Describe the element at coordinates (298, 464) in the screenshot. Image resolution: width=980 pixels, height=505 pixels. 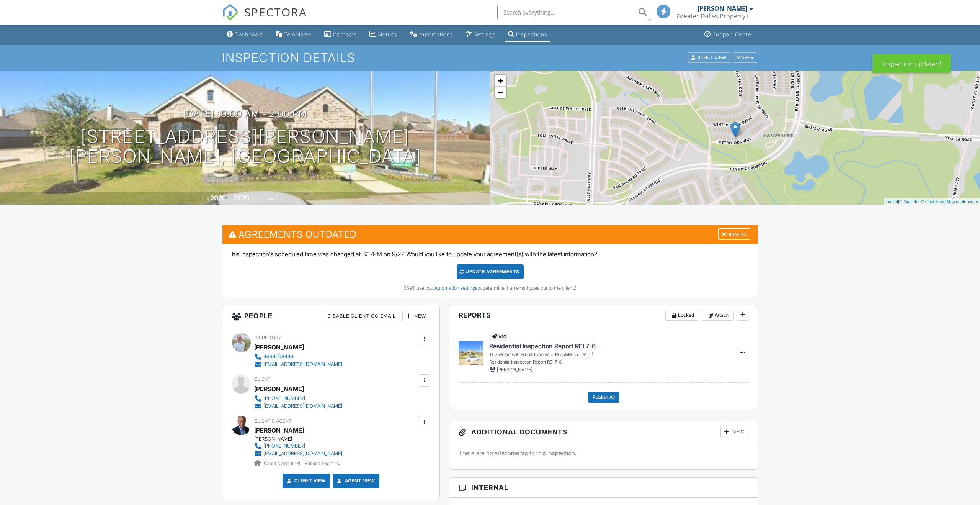
I see `strong: 4` at that location.